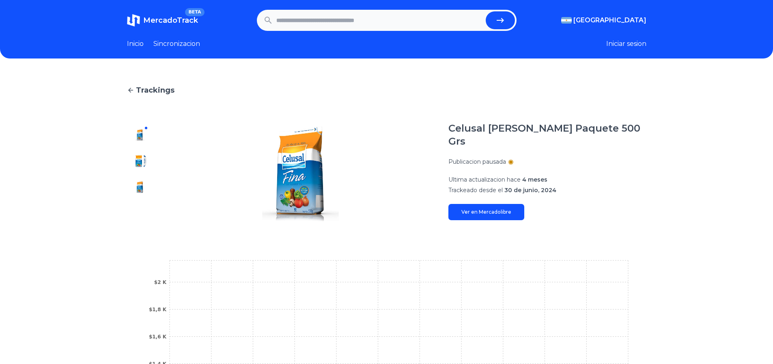 The height and width of the screenshot is (364, 773). I want to click on tspan: $1,6 K, so click(157, 336).